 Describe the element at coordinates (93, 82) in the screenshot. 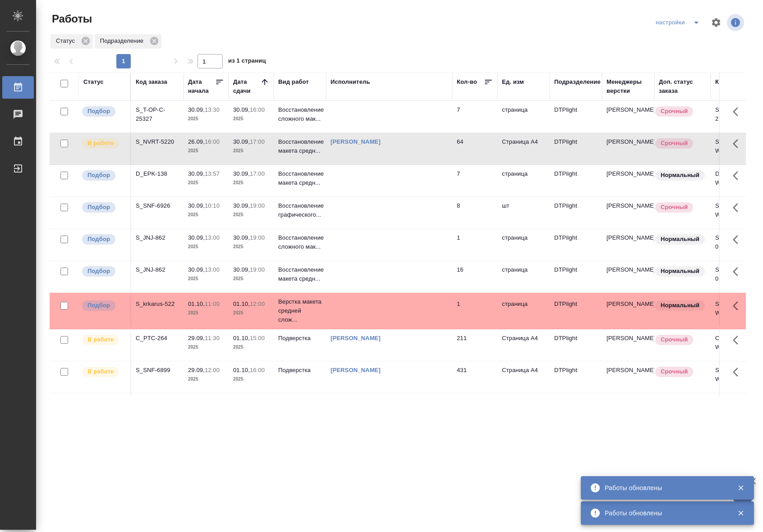

I see `div: Статус` at that location.